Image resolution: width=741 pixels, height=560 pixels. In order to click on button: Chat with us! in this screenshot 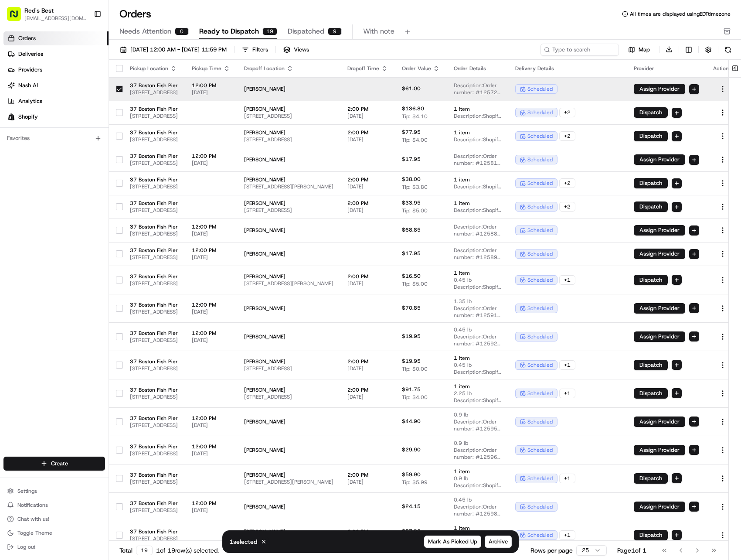, I will do `click(54, 519)`.